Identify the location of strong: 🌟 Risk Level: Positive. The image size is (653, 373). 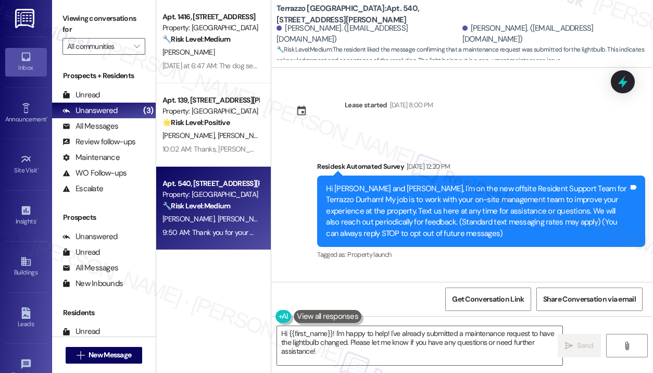
(196, 122).